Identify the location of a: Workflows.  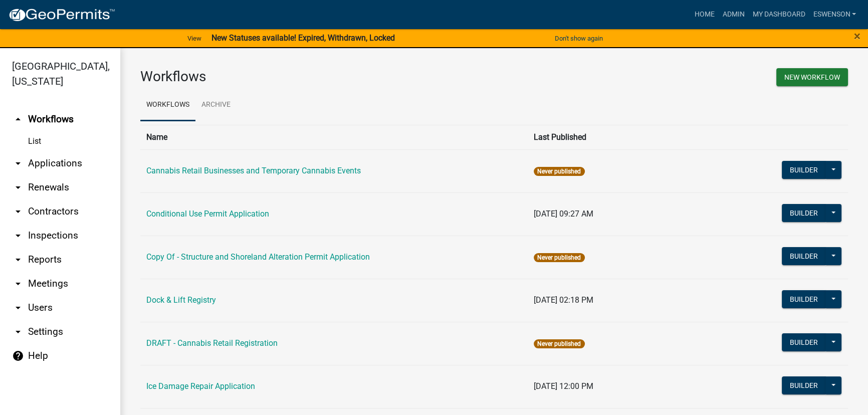
(168, 105).